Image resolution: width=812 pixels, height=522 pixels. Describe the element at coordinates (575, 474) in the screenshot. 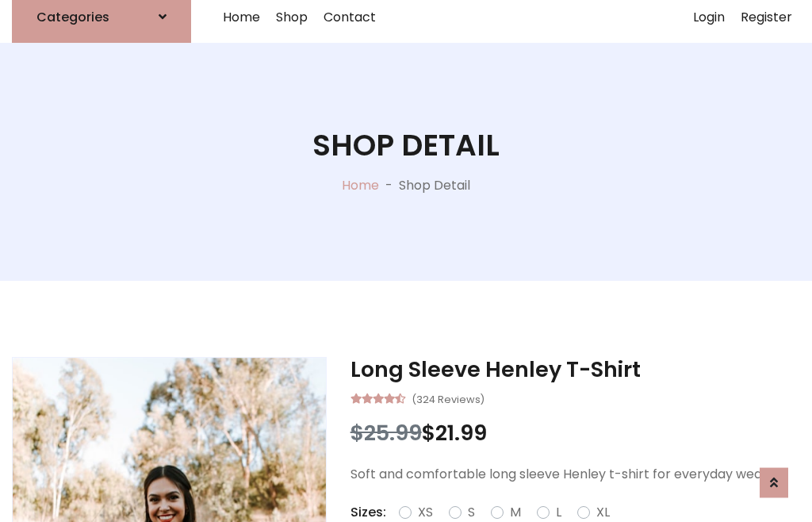

I see `p: Soft and comfortable long sleeve Henley t-shirt for everyday wear.` at that location.